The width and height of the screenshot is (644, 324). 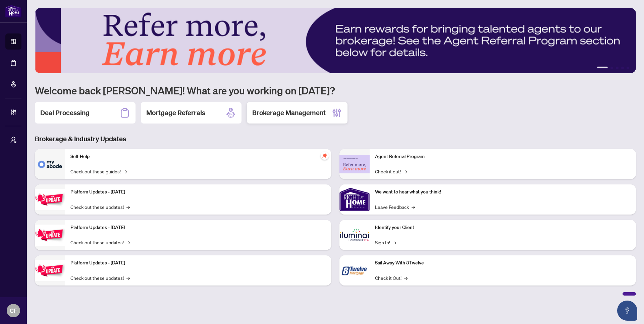 I want to click on h2: Deal Processing, so click(x=65, y=113).